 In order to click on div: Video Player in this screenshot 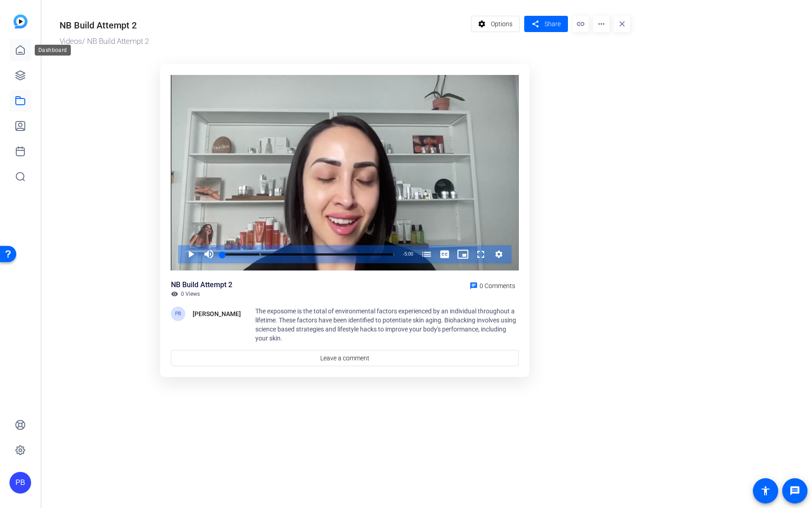, I will do `click(345, 173)`.